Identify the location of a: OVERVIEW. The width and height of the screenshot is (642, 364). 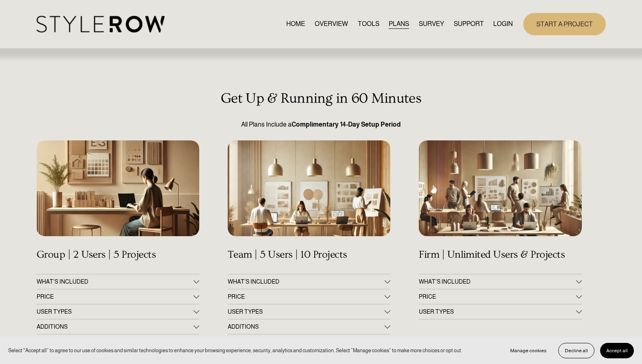
(331, 24).